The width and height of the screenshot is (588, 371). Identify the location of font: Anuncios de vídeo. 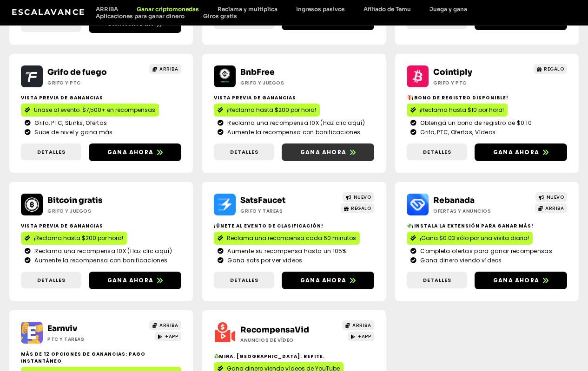
(267, 340).